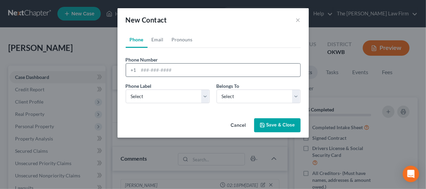 The image size is (426, 189). What do you see at coordinates (238, 126) in the screenshot?
I see `button: Cancel` at bounding box center [238, 126].